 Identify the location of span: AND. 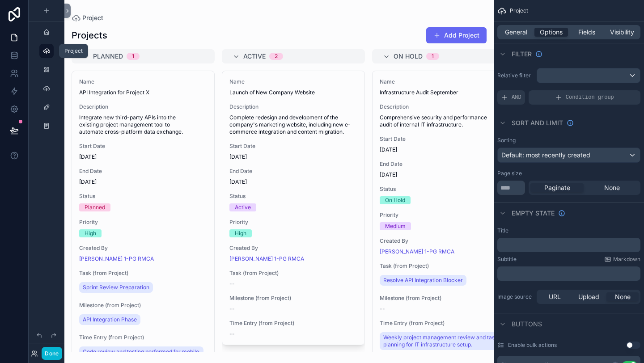
(516, 97).